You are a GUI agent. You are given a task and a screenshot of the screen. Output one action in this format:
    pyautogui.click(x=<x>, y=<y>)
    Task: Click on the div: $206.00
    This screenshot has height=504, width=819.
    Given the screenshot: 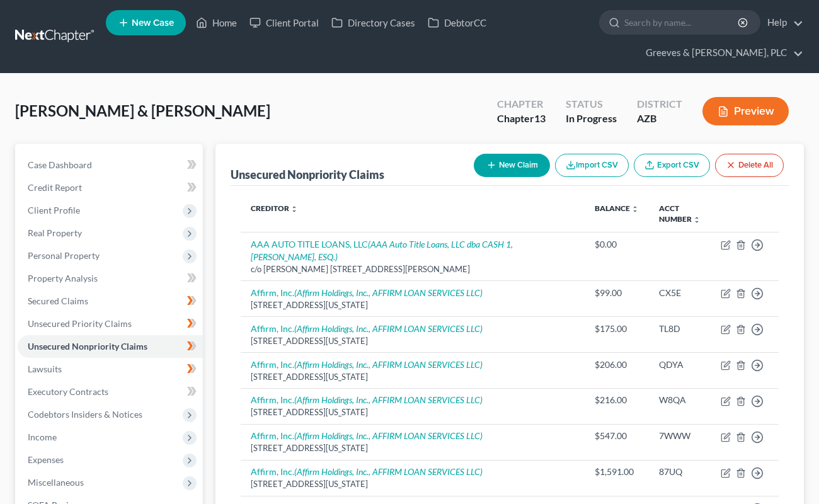 What is the action you would take?
    pyautogui.click(x=617, y=364)
    